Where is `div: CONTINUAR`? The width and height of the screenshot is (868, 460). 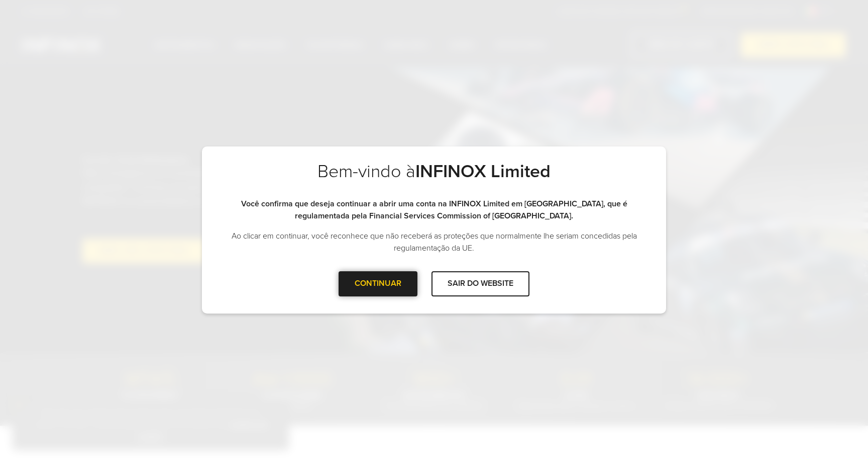
div: CONTINUAR is located at coordinates (378, 283).